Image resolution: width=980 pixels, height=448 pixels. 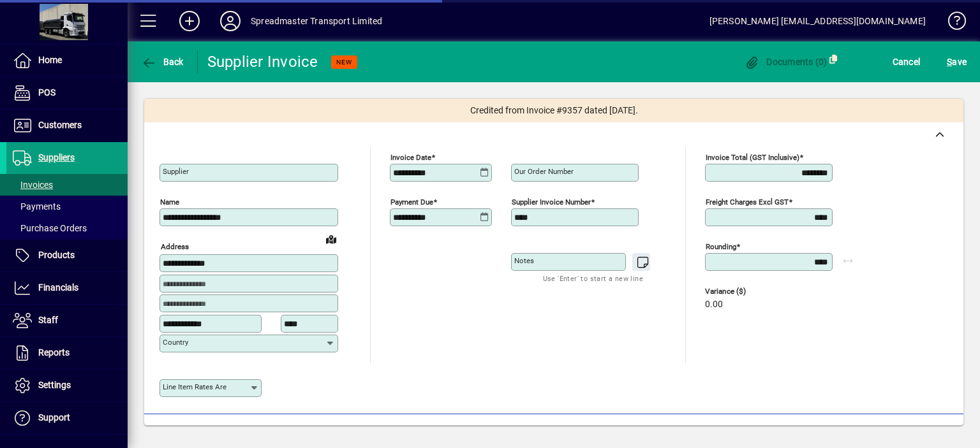 I want to click on app-page-header-button: Back, so click(x=163, y=62).